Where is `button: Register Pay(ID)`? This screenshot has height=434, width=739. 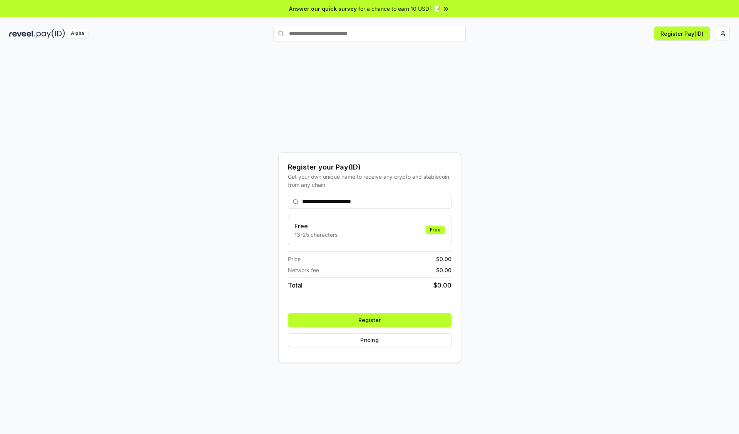 button: Register Pay(ID) is located at coordinates (682, 33).